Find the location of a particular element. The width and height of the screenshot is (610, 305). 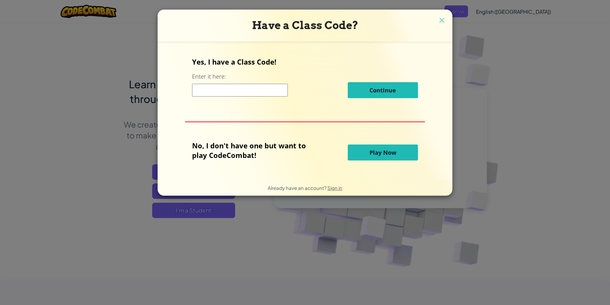

p: No, I don't have one but want to play CodeCombat! is located at coordinates (254, 150).